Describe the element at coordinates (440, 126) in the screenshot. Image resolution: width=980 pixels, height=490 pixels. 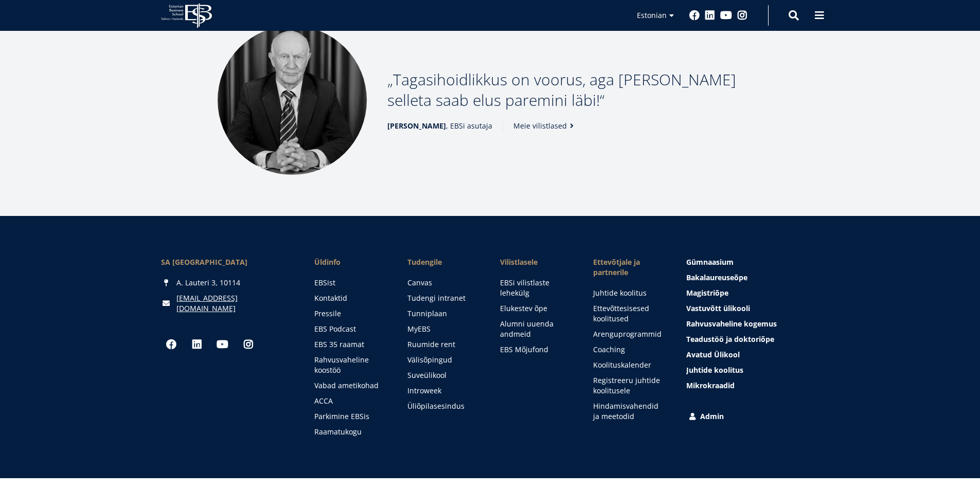
I see `span: , EBSi asutaja` at that location.